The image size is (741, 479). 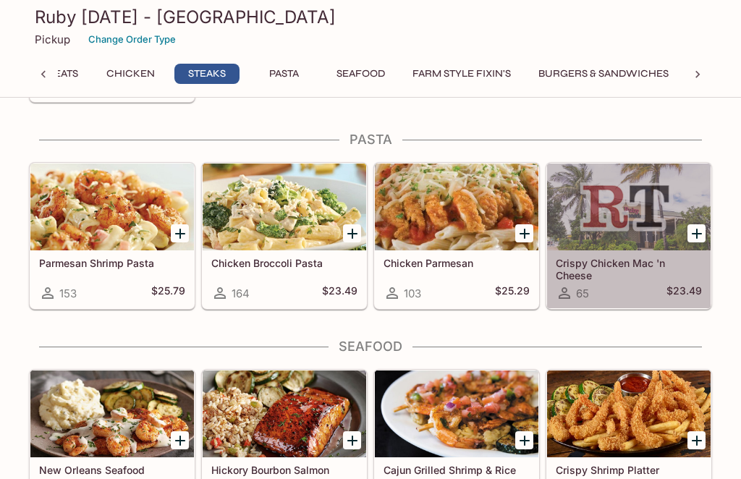 I want to click on button: Farm Style Fixin's, so click(x=462, y=74).